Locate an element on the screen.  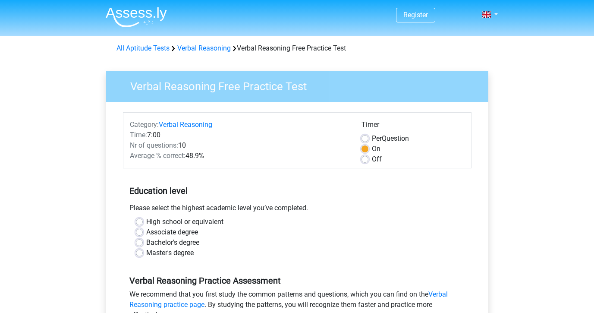
div: 48.9% is located at coordinates (239, 156).